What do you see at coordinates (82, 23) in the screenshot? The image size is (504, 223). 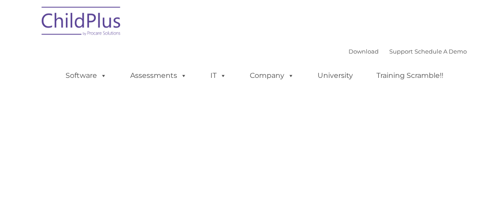 I see `img: ChildPlus by Procare Solutions` at bounding box center [82, 23].